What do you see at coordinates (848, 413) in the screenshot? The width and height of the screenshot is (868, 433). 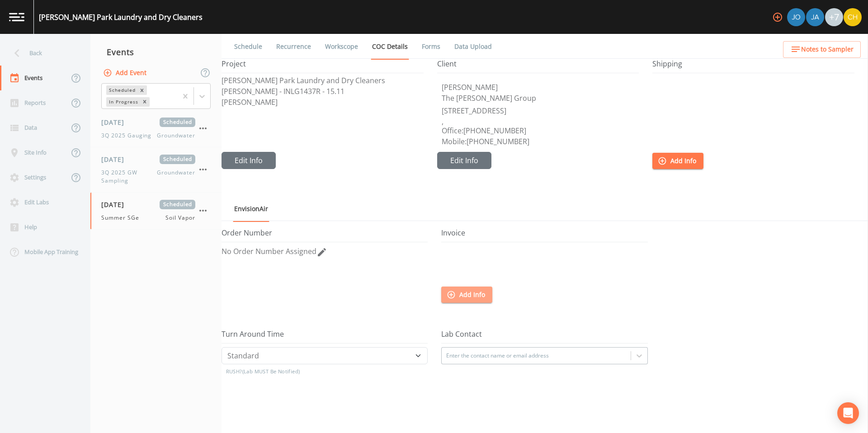 I see `div: Open Intercom Messenger` at bounding box center [848, 413].